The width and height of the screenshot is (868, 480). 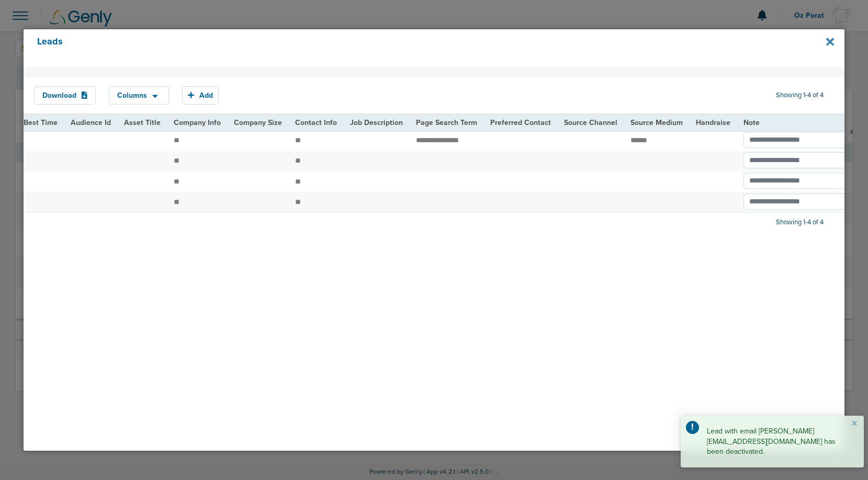 I want to click on th: Source Channel, so click(x=591, y=123).